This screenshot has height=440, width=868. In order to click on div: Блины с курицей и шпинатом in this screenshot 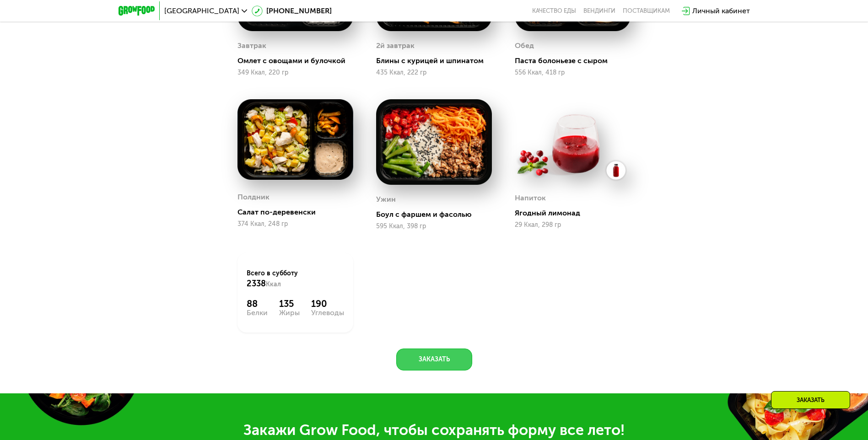, I will do `click(437, 61)`.